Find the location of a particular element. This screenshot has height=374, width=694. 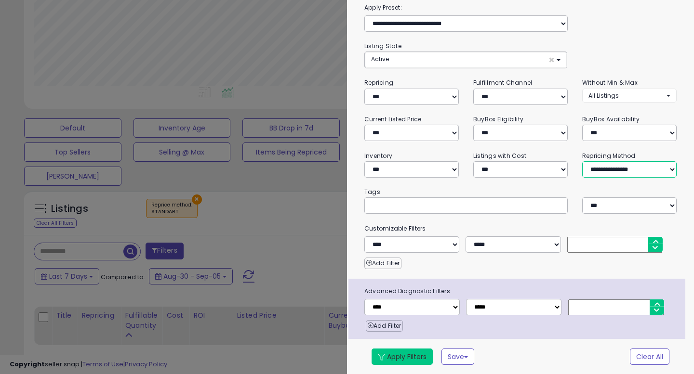

span: Advanced Diagnostic Filters is located at coordinates (521, 292).